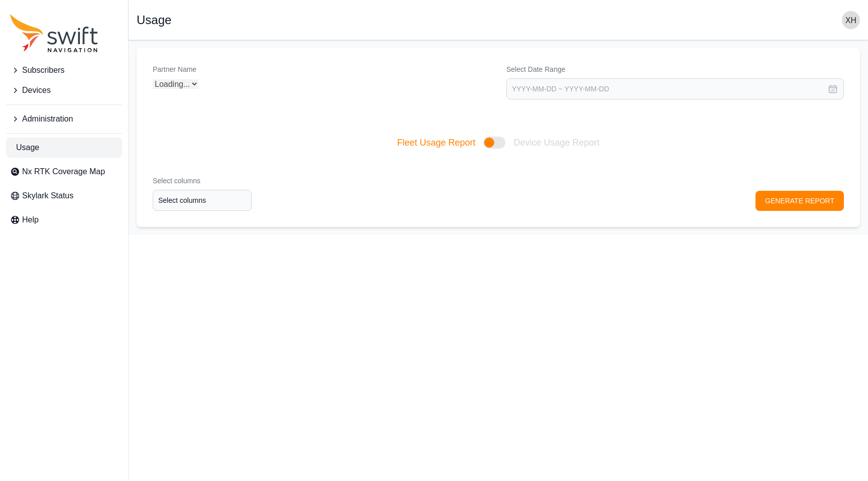 This screenshot has height=481, width=868. I want to click on img: user photo, so click(851, 20).